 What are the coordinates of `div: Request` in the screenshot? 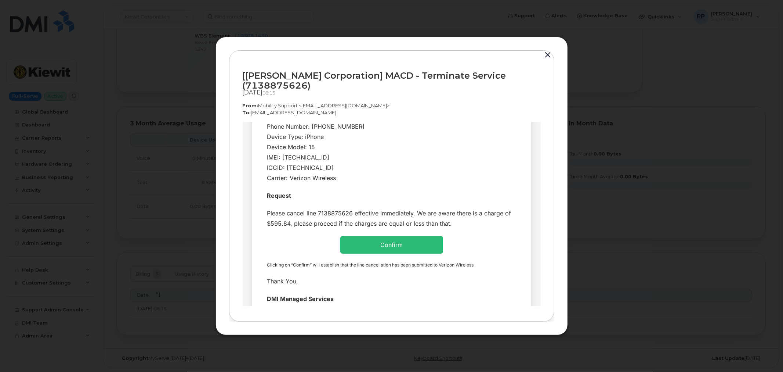 It's located at (149, 73).